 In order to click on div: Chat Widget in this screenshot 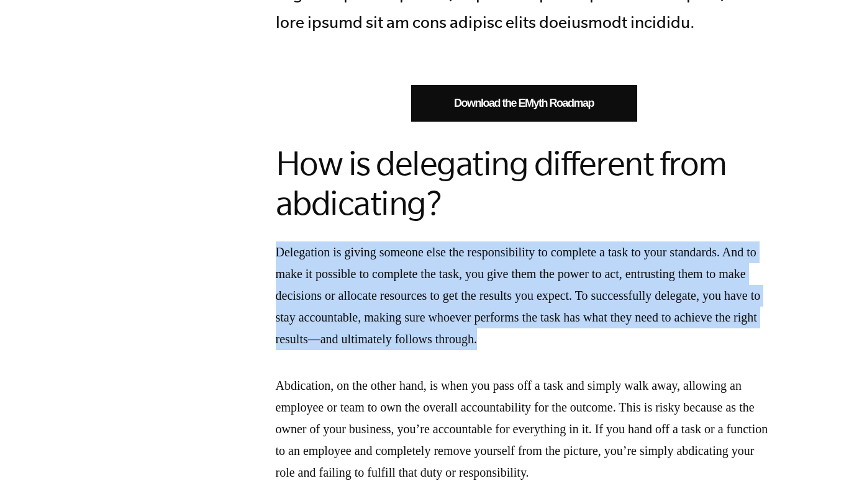, I will do `click(818, 474)`.